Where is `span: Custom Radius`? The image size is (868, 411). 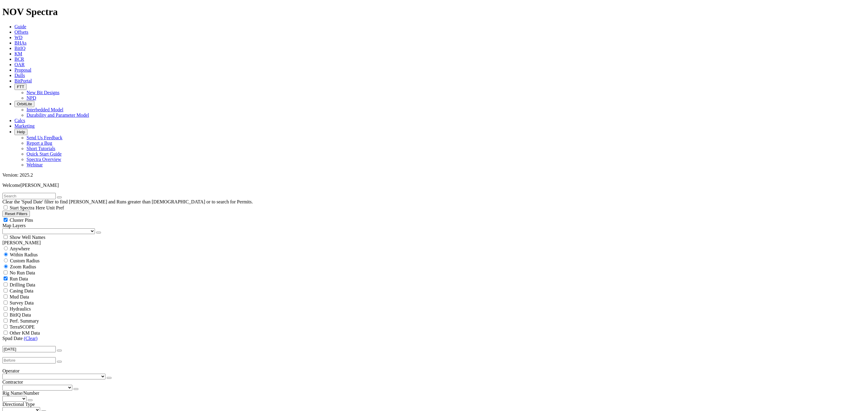 span: Custom Radius is located at coordinates (25, 261).